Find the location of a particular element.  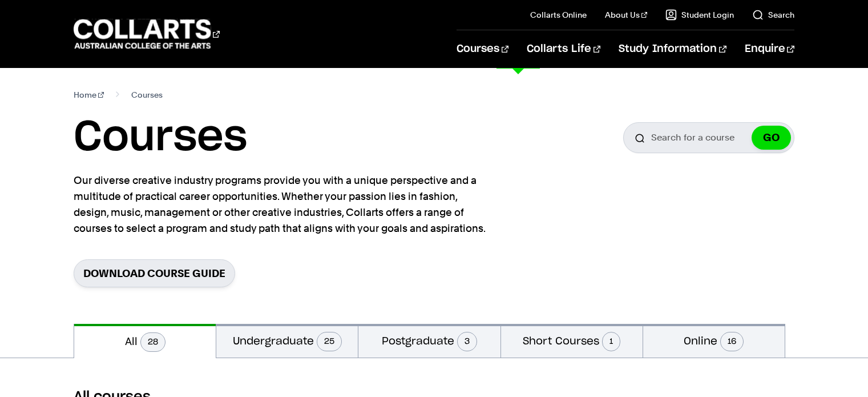

button: All28 is located at coordinates (145, 341).